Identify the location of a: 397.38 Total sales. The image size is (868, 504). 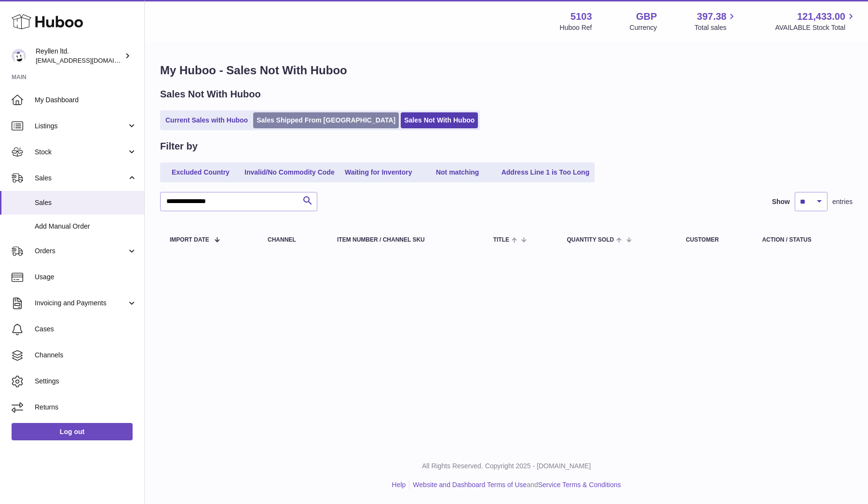
(716, 21).